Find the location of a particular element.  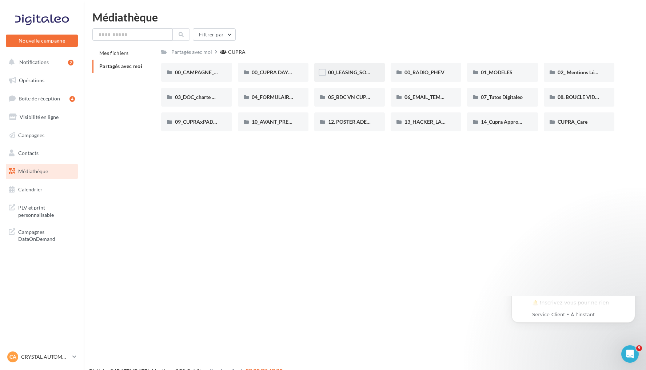

a: Visibilité en ligne is located at coordinates (42, 117).